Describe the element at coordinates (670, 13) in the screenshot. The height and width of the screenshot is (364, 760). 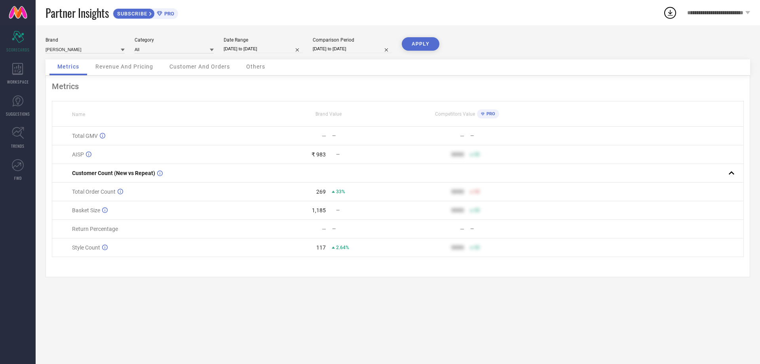
I see `div: Open download list` at that location.